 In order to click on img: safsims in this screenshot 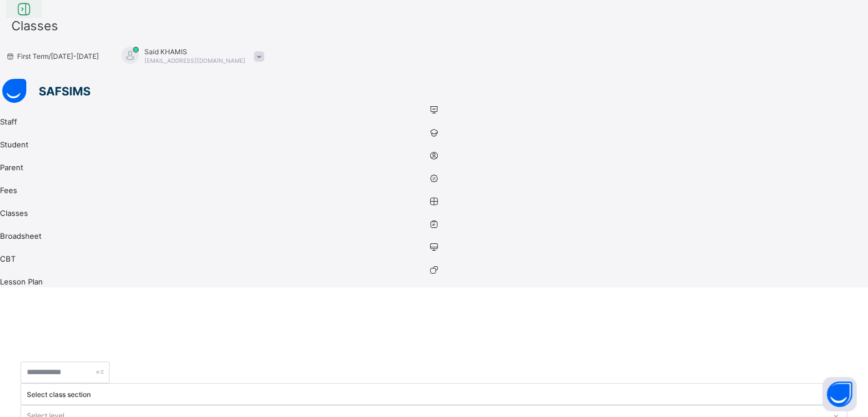, I will do `click(46, 91)`.